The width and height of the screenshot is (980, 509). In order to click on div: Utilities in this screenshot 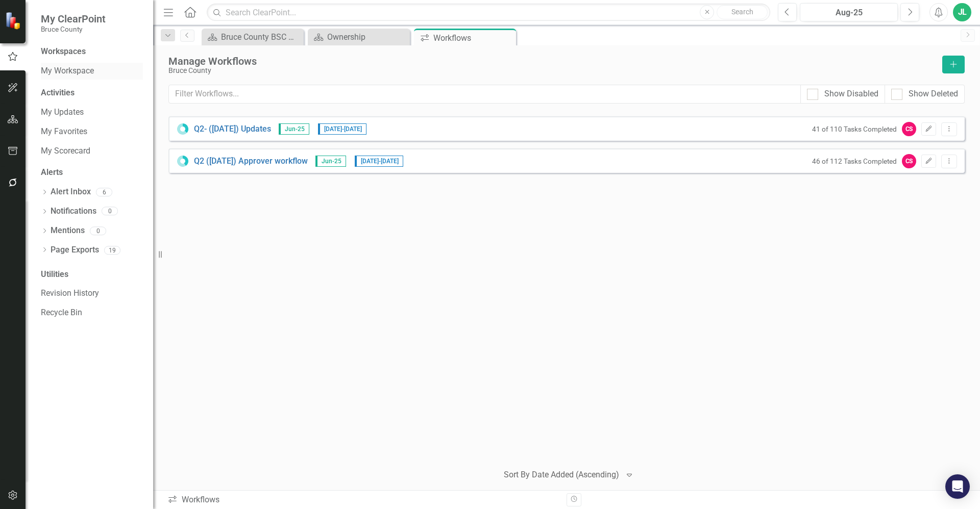, I will do `click(92, 274)`.